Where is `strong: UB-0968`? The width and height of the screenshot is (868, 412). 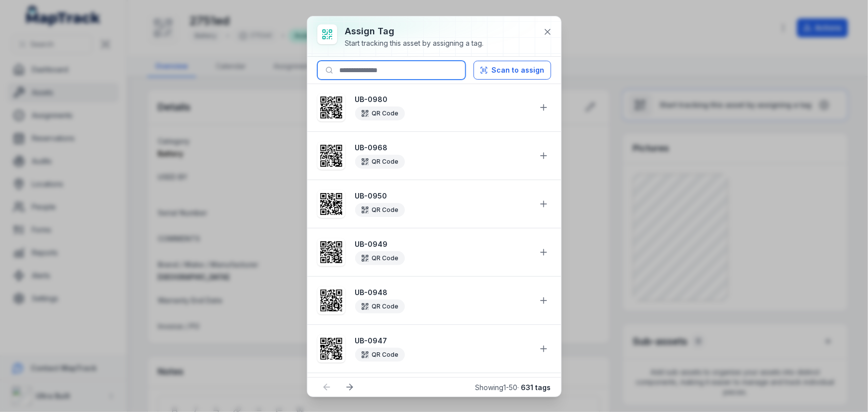
strong: UB-0968 is located at coordinates (443, 148).